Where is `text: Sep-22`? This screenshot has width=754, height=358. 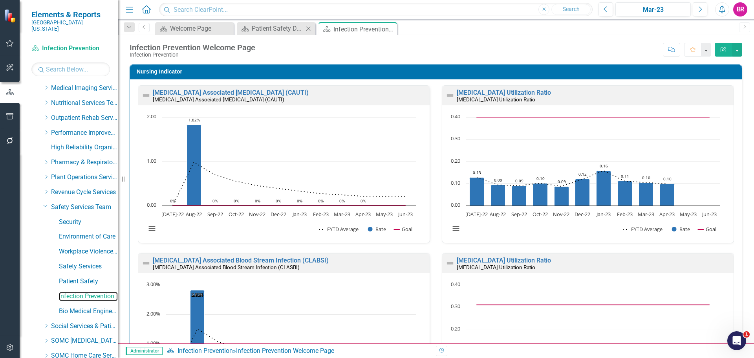 text: Sep-22 is located at coordinates (215, 214).